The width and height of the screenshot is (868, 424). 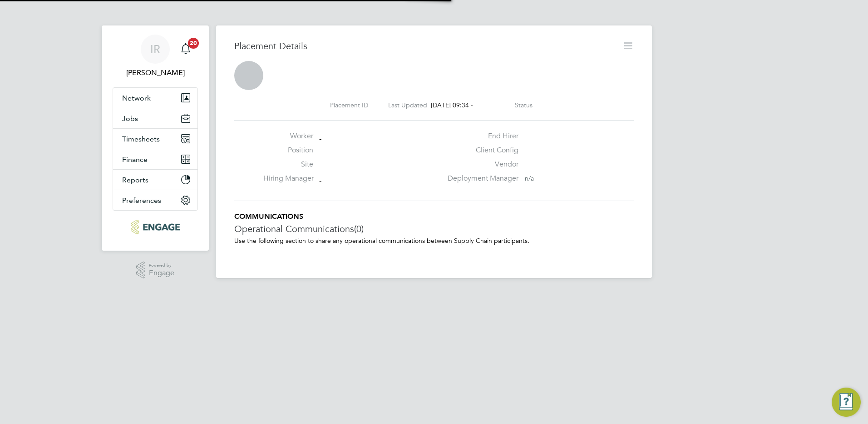 I want to click on button: Engage Resource Center, so click(x=846, y=402).